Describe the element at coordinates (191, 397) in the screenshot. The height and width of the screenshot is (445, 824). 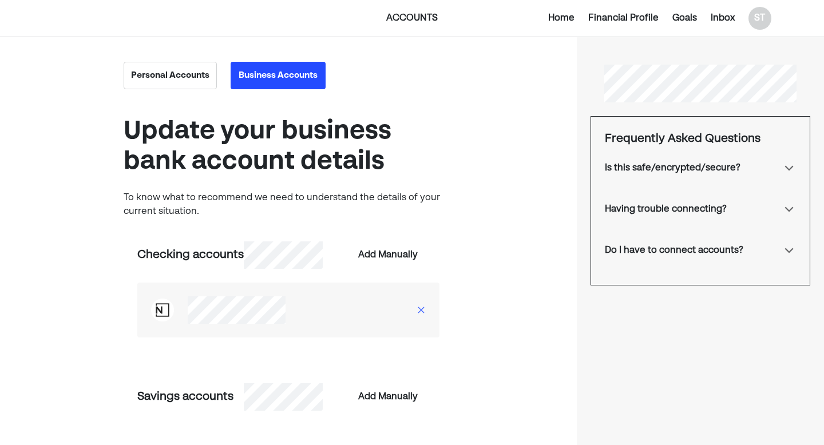
I see `div: Savings accounts` at that location.